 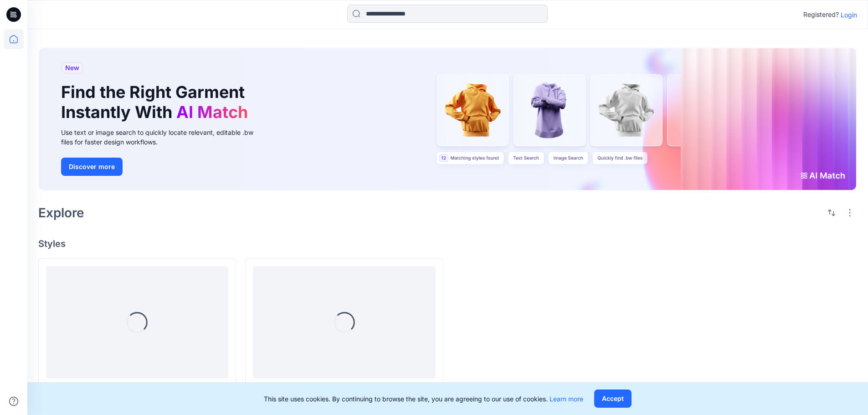 I want to click on button: Discover more, so click(x=91, y=167).